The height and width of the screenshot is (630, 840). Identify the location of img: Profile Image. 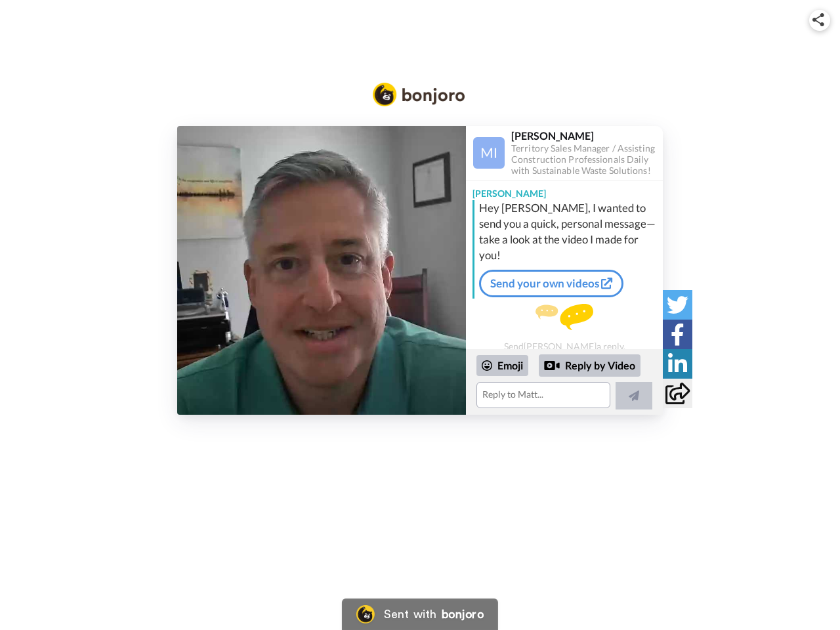
(489, 153).